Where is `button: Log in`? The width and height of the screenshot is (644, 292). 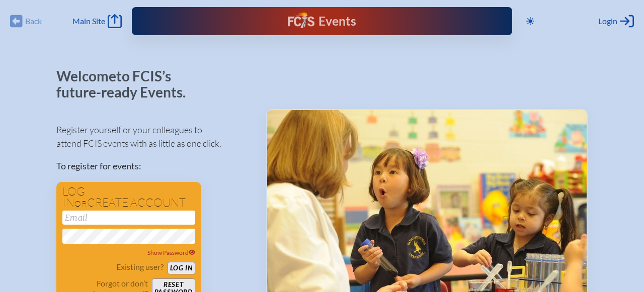
button: Log in is located at coordinates (181, 268).